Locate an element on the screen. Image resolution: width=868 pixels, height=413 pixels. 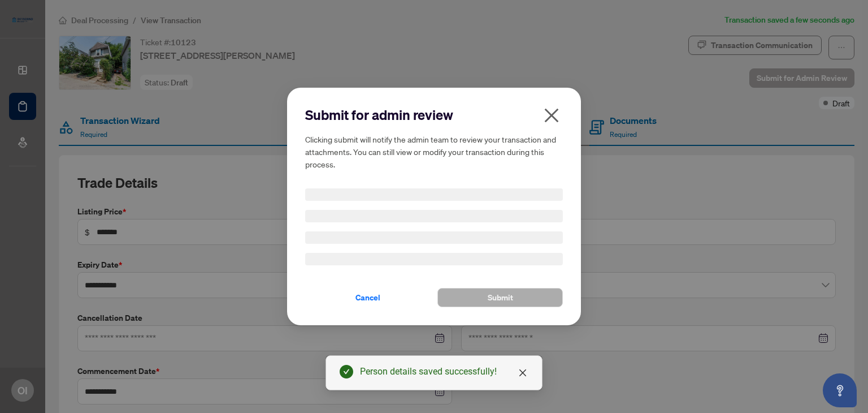
div: Person details saved successfully! is located at coordinates (444, 371).